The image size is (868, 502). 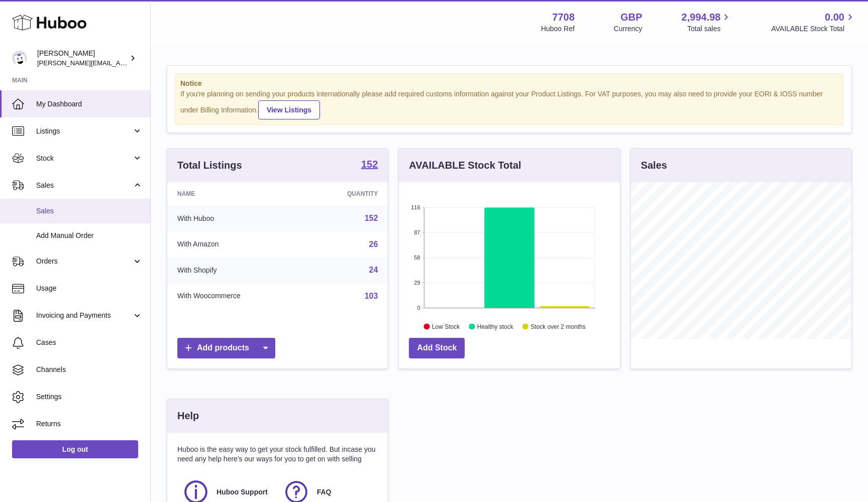 I want to click on span: Invoicing and Payments, so click(x=84, y=316).